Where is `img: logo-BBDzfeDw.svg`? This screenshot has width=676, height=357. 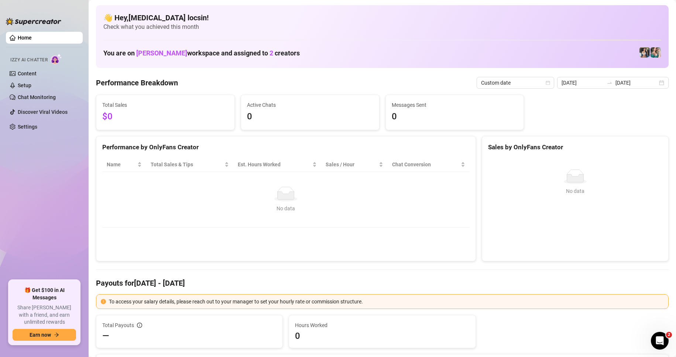
img: logo-BBDzfeDw.svg is located at coordinates (34, 21).